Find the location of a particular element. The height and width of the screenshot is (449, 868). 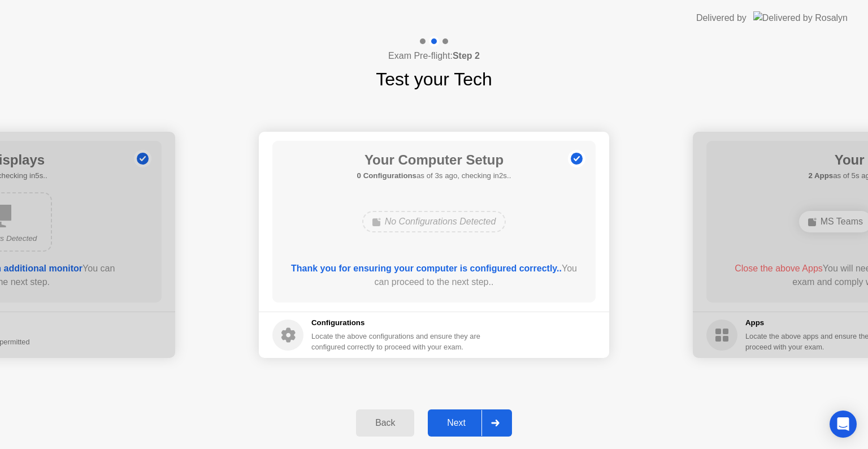

div: Open Intercom Messenger is located at coordinates (843, 424).